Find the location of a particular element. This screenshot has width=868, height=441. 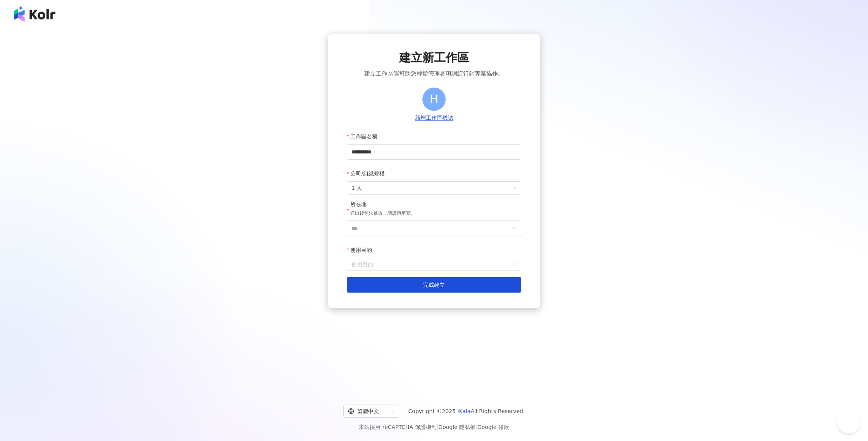

button: 完成建立 is located at coordinates (434, 285).